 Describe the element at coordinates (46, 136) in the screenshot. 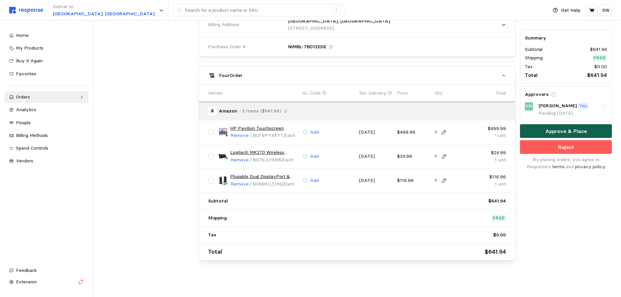

I see `a: Billing Methods` at that location.